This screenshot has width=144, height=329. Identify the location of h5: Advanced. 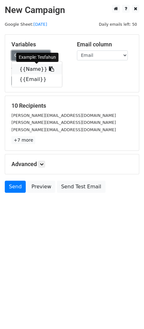
(72, 164).